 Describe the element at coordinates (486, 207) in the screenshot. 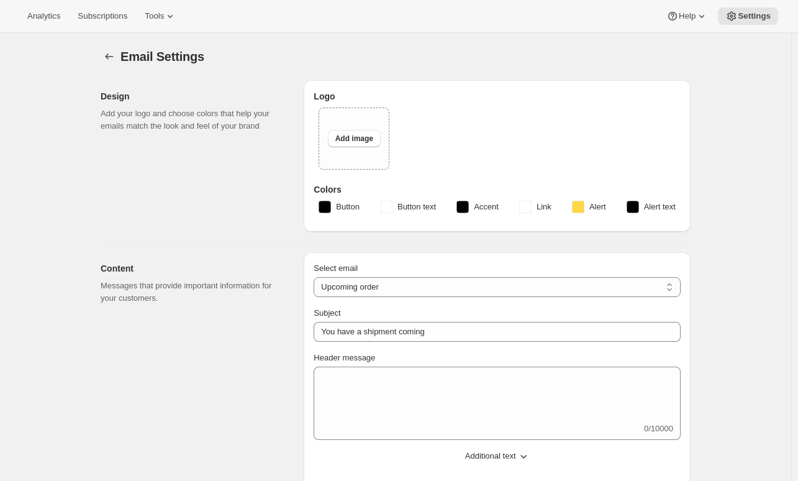

I see `span: Accent` at that location.